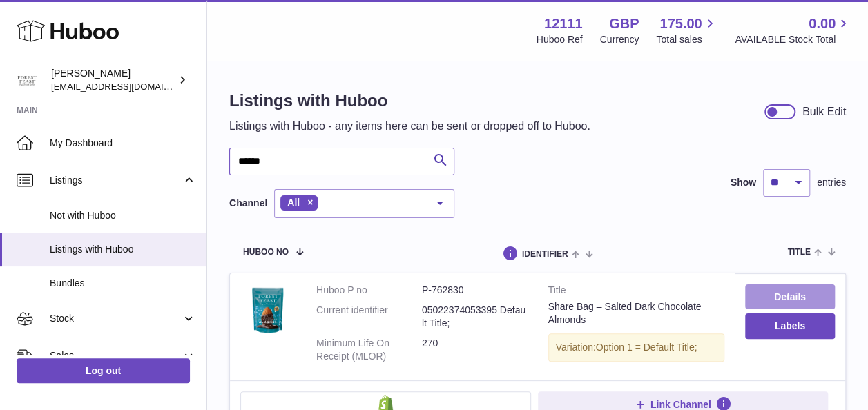 The height and width of the screenshot is (410, 868). Describe the element at coordinates (646, 347) in the screenshot. I see `span: Option 1 = Default Title;` at that location.